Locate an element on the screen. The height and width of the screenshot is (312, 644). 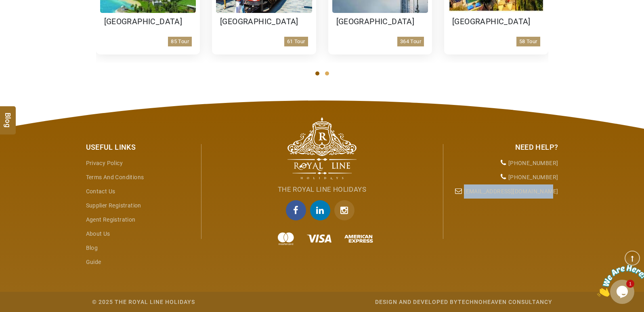
a: Agent Registration is located at coordinates (111, 220).